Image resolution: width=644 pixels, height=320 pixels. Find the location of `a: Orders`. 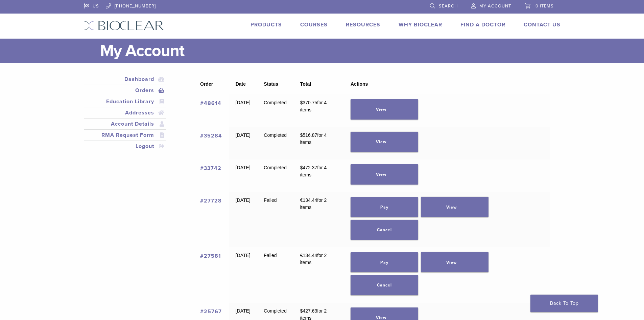

a: Orders is located at coordinates (125, 90).